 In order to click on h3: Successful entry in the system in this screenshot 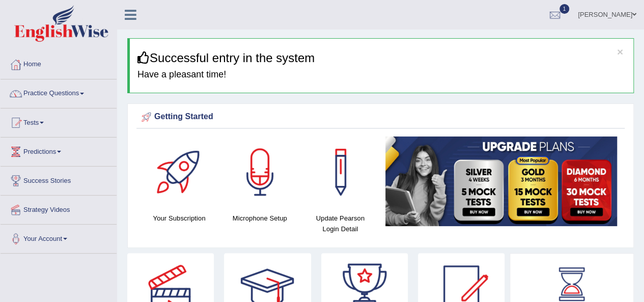, I will do `click(382, 58)`.